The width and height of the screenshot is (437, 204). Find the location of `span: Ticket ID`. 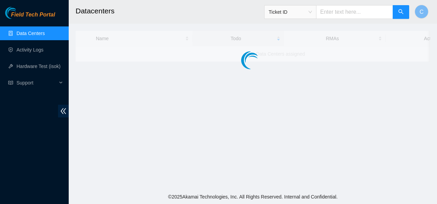

span: Ticket ID is located at coordinates (290, 12).